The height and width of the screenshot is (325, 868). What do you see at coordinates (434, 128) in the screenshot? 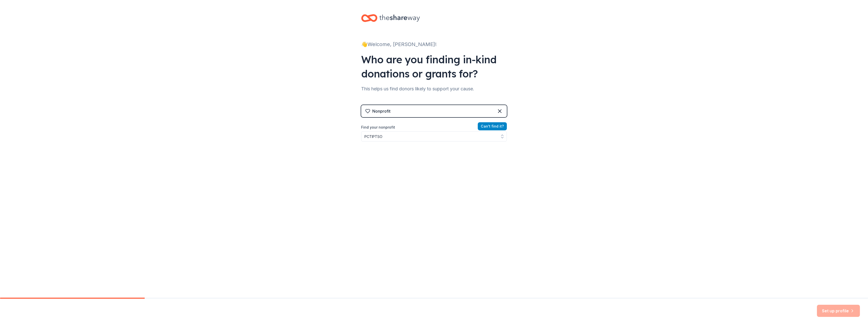
I see `label: Find your nonprofit` at bounding box center [434, 128].